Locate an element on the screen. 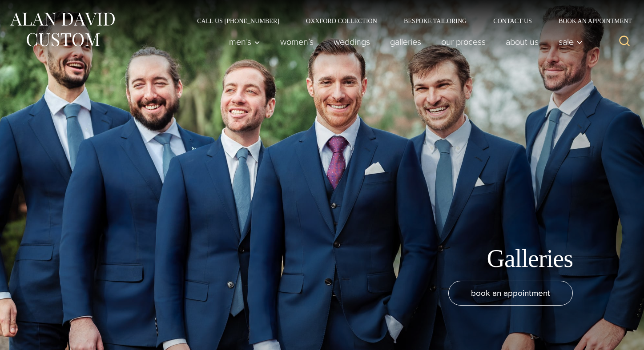 Image resolution: width=644 pixels, height=350 pixels. span: book an appointment is located at coordinates (511, 293).